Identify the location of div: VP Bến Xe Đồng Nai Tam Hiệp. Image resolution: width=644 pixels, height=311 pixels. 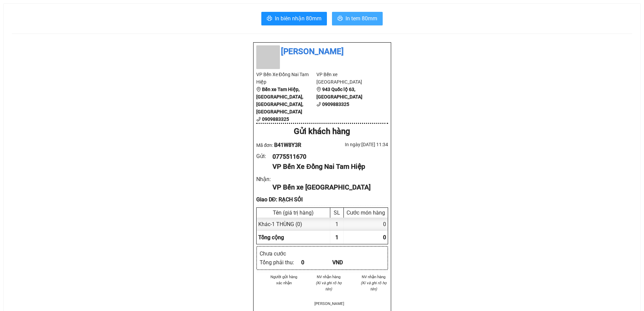
(328, 167).